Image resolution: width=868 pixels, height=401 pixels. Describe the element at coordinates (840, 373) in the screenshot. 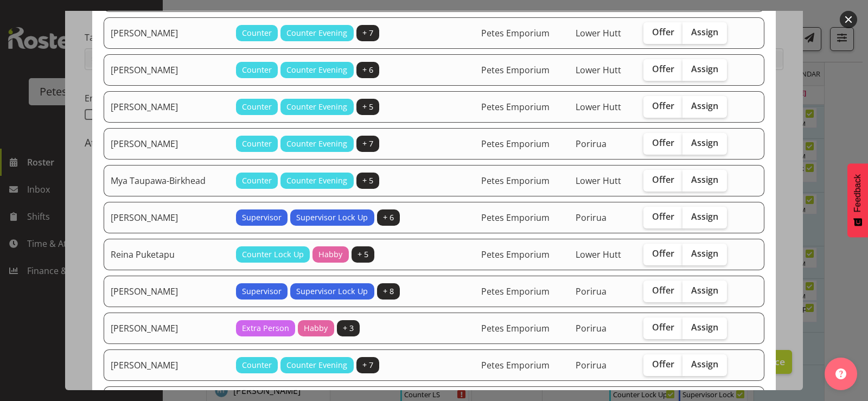

I see `img: help-xxl-2.png` at that location.